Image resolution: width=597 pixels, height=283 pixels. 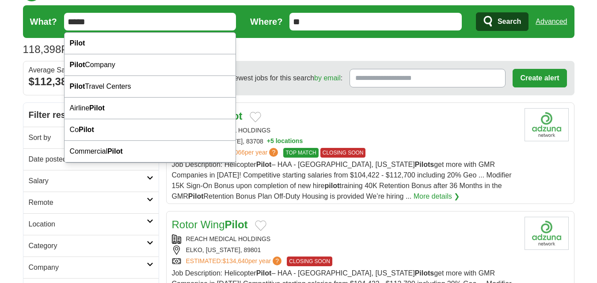 What do you see at coordinates (267, 78) in the screenshot?
I see `span: Receive the newest jobs for this search :` at bounding box center [267, 78].